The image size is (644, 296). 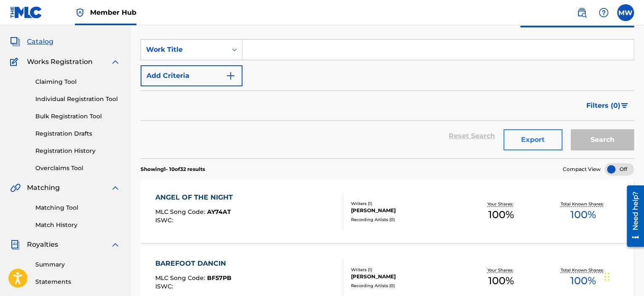 What do you see at coordinates (604, 13) in the screenshot?
I see `img: help` at bounding box center [604, 13].